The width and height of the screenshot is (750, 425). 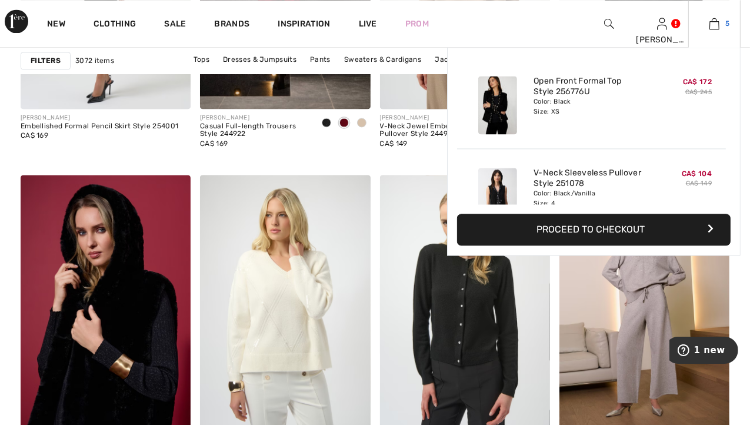 What do you see at coordinates (16, 21) in the screenshot?
I see `a: 1ère Avenue` at bounding box center [16, 21].